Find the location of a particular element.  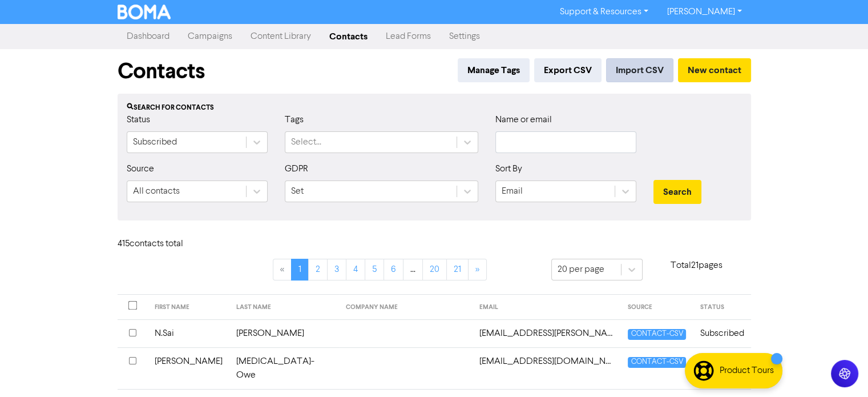

h6: 415 contact s total is located at coordinates (163, 244).